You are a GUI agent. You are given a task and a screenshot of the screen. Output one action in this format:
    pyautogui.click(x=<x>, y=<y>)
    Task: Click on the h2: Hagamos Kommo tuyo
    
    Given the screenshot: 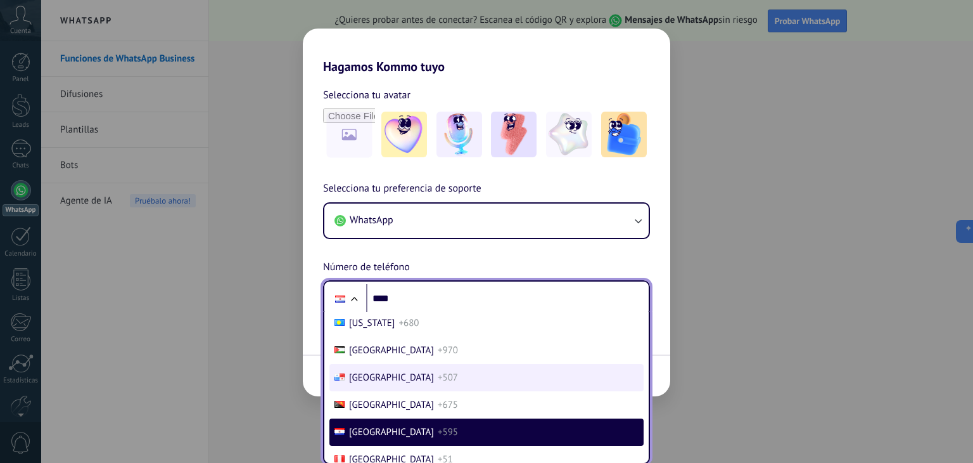 What is the action you would take?
    pyautogui.click(x=487, y=51)
    